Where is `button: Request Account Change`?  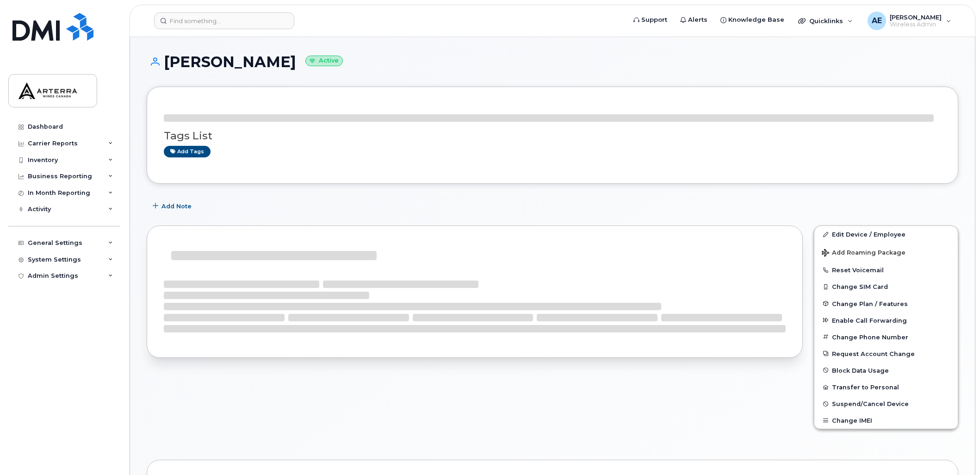 button: Request Account Change is located at coordinates (886, 353).